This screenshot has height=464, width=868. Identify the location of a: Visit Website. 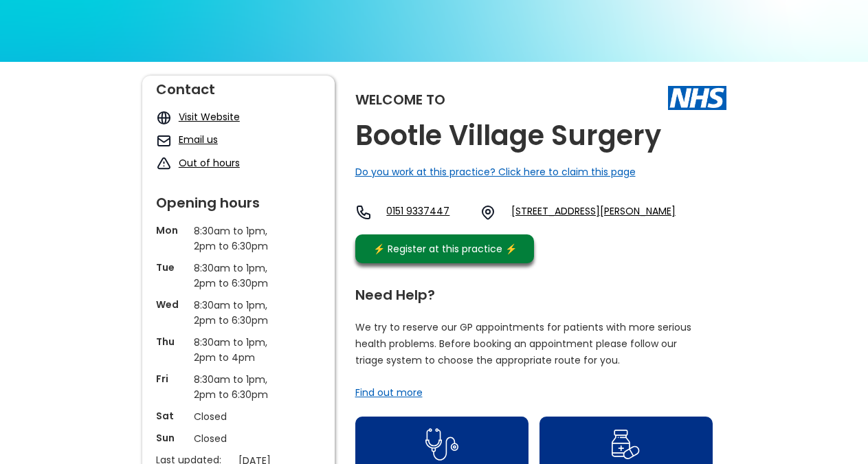
(209, 117).